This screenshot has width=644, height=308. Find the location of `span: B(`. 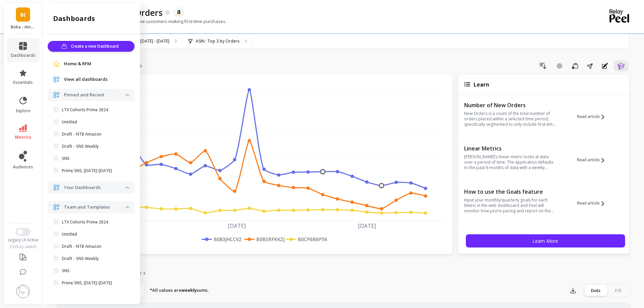

span: B( is located at coordinates (23, 15).